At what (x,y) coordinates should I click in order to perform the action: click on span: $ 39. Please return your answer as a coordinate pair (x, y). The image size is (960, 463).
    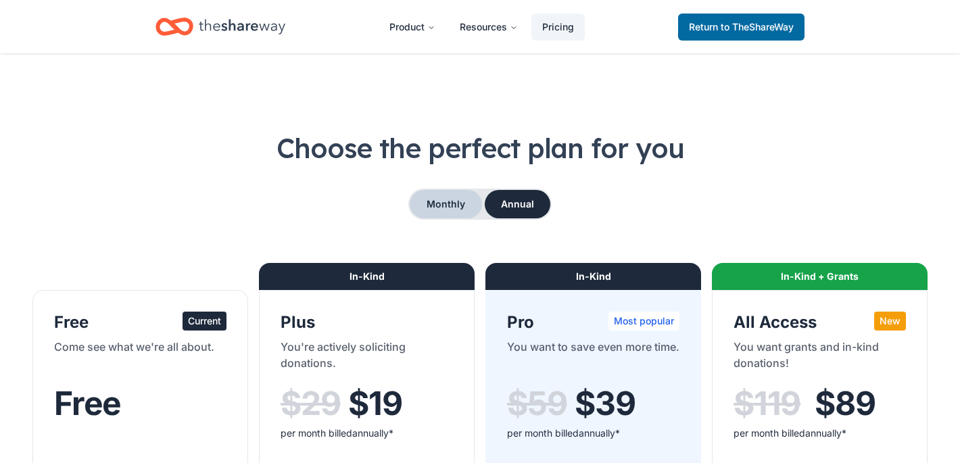
    Looking at the image, I should click on (604, 404).